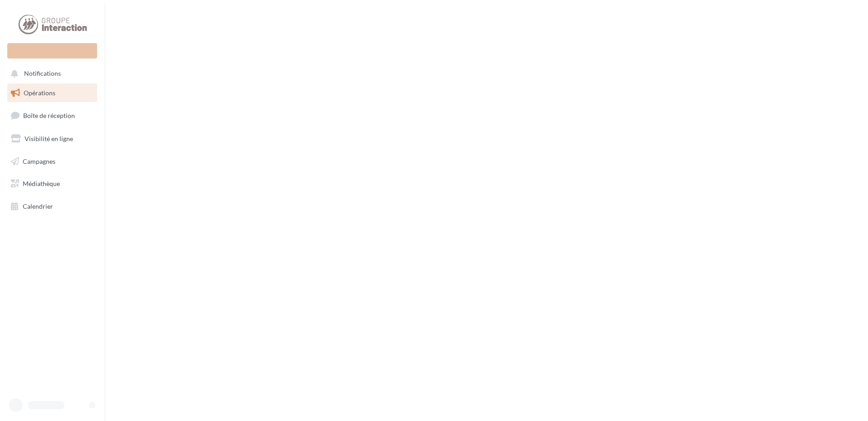  What do you see at coordinates (52, 162) in the screenshot?
I see `a: Campagnes` at bounding box center [52, 162].